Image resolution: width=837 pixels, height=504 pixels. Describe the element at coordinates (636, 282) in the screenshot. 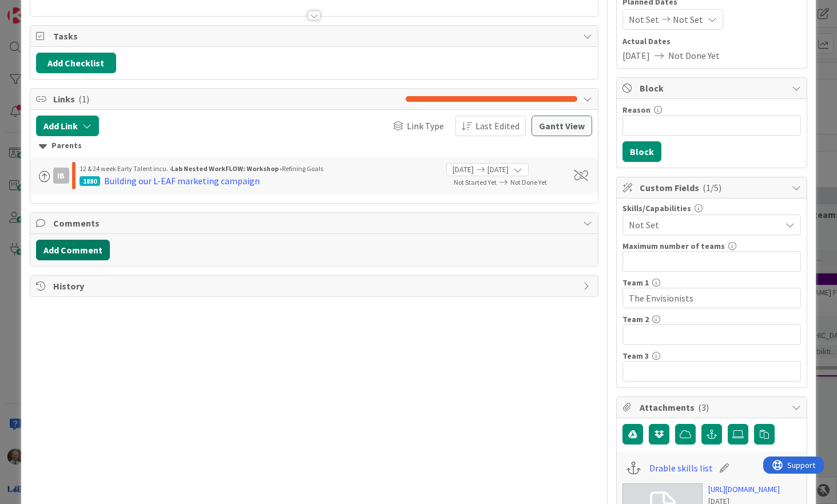

I see `label: Team 1` at that location.